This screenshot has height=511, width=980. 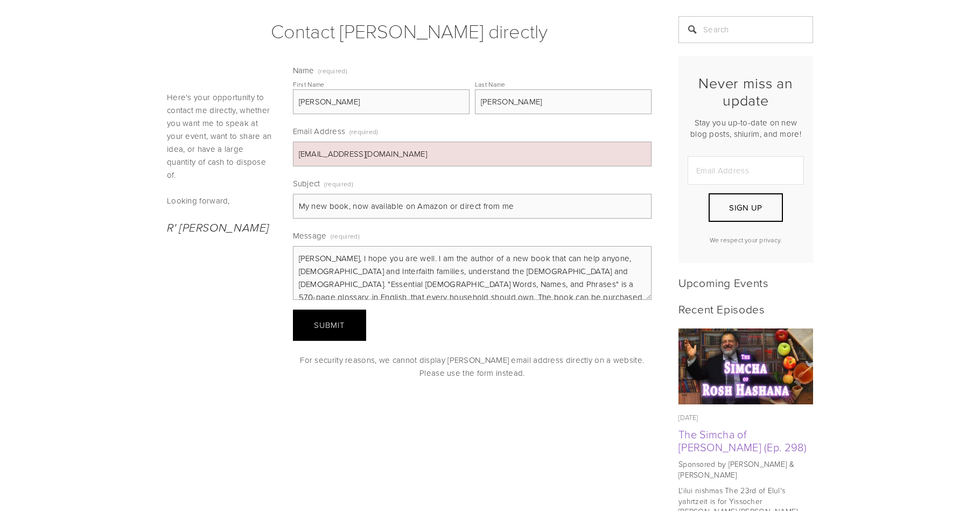 What do you see at coordinates (330, 325) in the screenshot?
I see `button: SubmitSubmit` at bounding box center [330, 325].